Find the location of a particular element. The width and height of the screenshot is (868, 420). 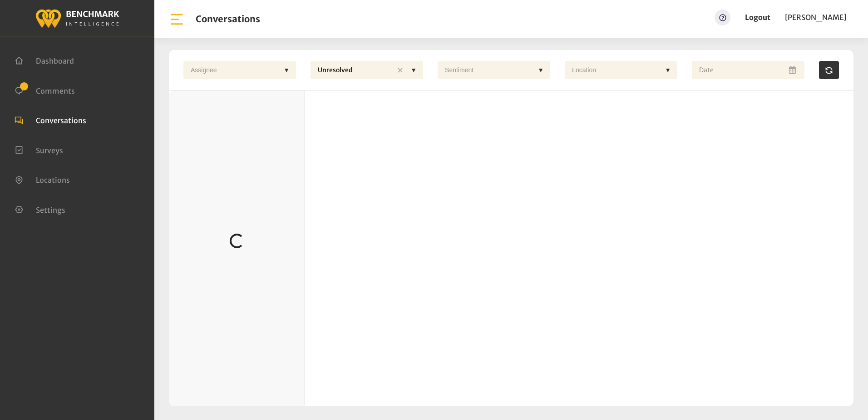

a: Conversations is located at coordinates (51, 119).